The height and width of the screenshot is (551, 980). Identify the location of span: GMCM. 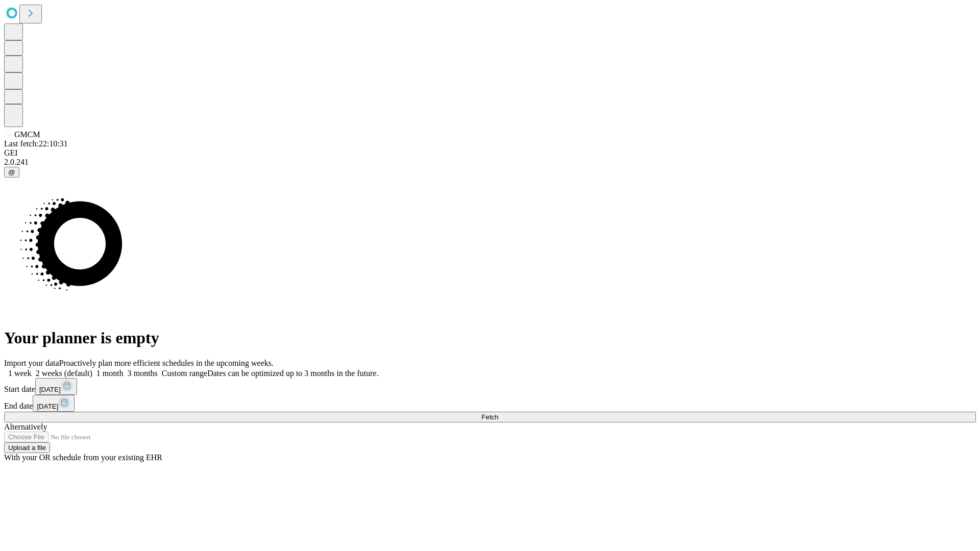
(27, 135).